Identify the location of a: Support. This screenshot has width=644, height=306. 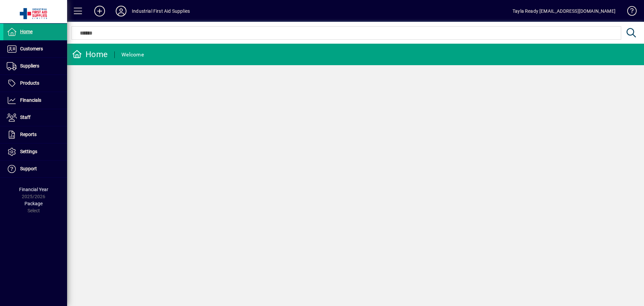
(35, 169).